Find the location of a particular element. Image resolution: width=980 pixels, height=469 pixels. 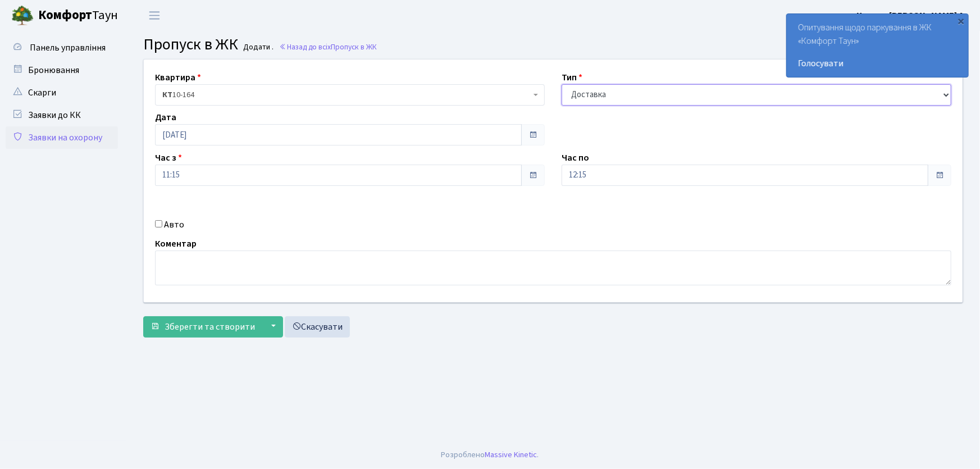

b: Комфорт is located at coordinates (65, 15).